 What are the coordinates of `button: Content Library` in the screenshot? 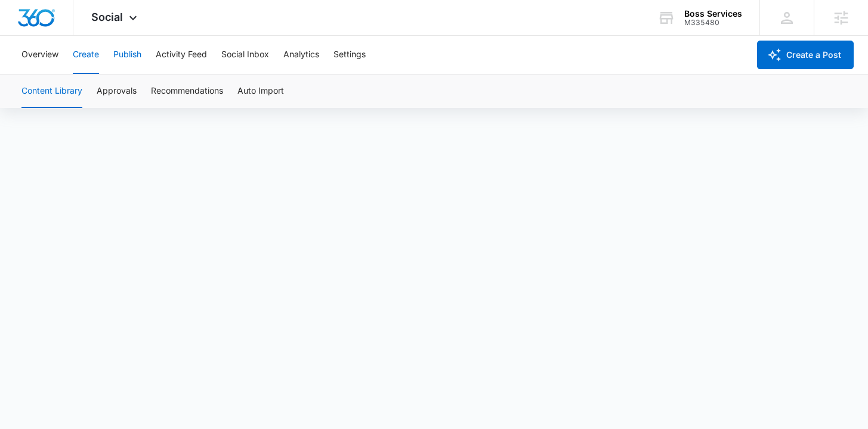 It's located at (52, 92).